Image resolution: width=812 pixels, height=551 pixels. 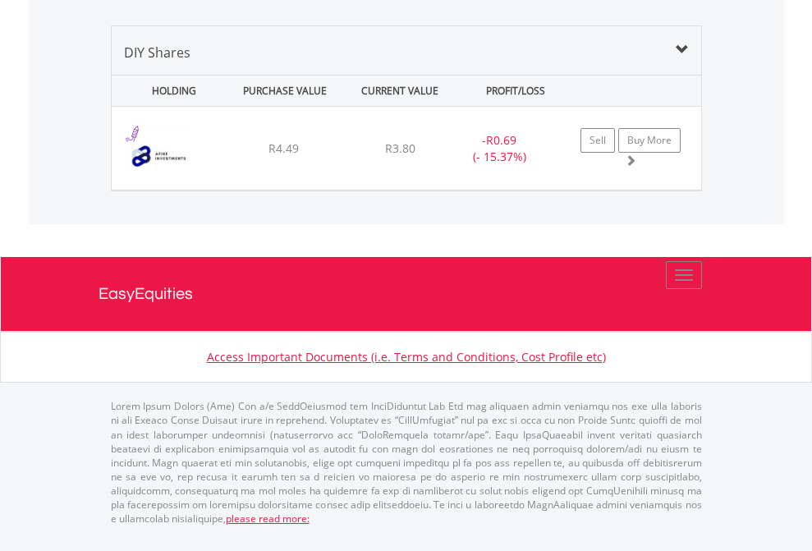 I want to click on a: Access Important Documents (i.e. Terms and Conditions, Cost Profile etc), so click(x=406, y=356).